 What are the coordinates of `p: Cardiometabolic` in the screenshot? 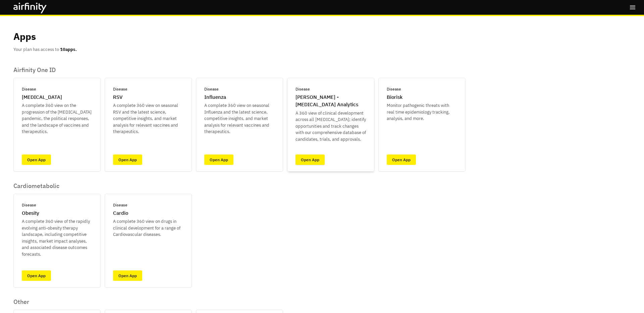 It's located at (103, 186).